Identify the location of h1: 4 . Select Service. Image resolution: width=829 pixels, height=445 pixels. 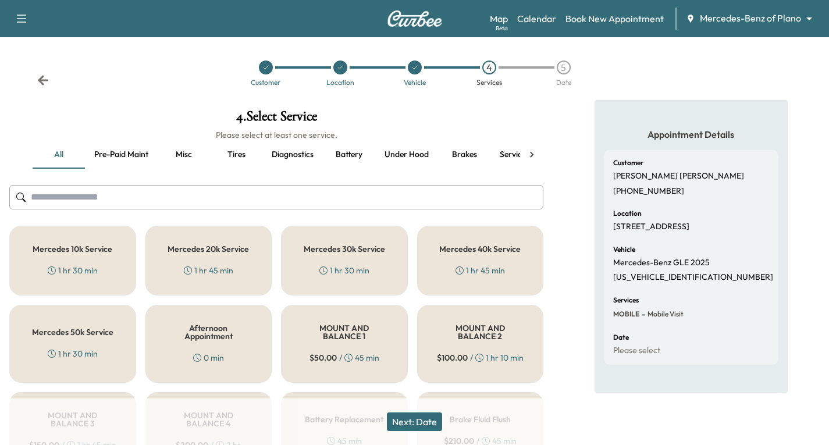
(276, 119).